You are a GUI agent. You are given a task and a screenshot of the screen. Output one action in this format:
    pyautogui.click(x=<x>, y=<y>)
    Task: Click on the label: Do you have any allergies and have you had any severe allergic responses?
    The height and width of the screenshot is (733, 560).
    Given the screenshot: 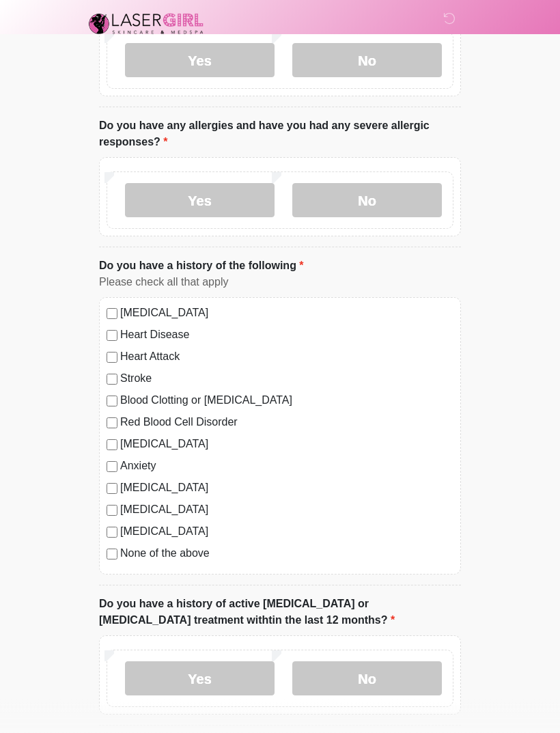 What is the action you would take?
    pyautogui.click(x=280, y=135)
    